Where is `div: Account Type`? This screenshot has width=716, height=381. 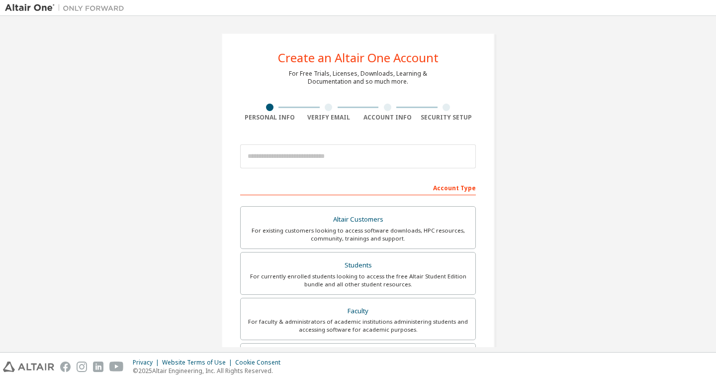 div: Account Type is located at coordinates (358, 187).